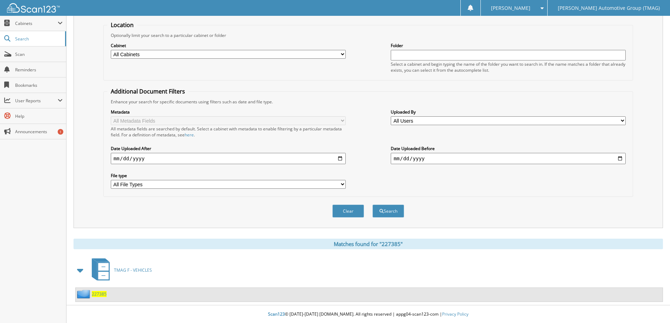  I want to click on div: Optionally limit your search to a particular cabinet or folder, so click(368, 35).